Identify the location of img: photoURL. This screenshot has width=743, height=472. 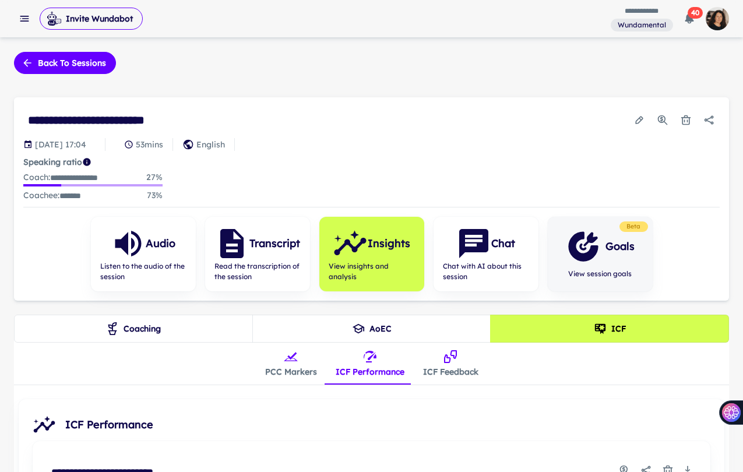
(718, 19).